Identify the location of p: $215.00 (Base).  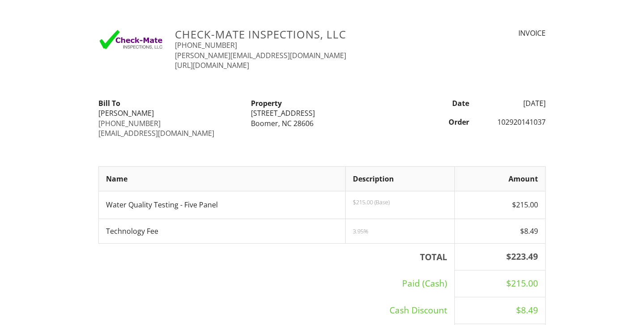
(400, 202).